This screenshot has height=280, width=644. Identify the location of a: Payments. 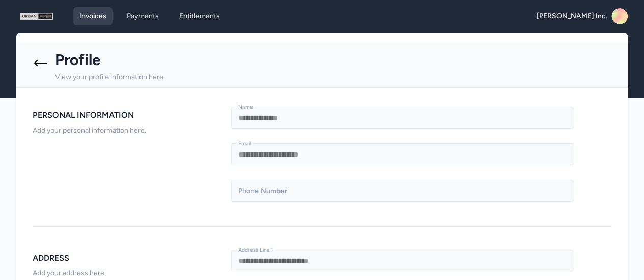
(142, 16).